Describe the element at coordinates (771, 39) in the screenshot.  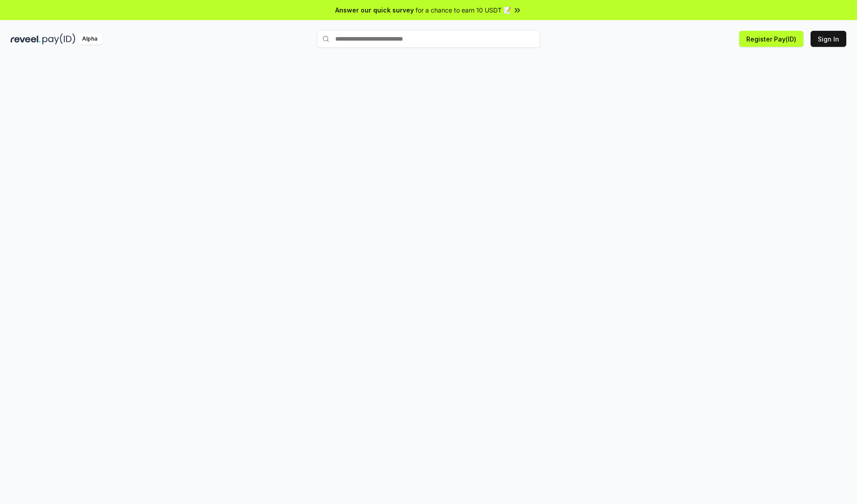
I see `button: Register Pay(ID)` at that location.